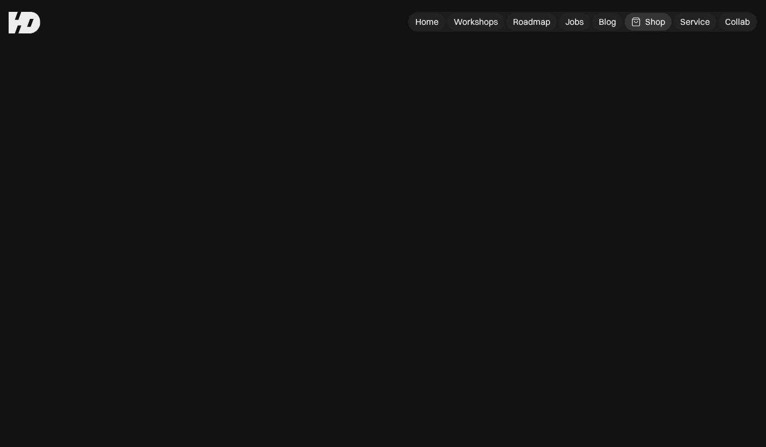  I want to click on div: Roadmap, so click(531, 22).